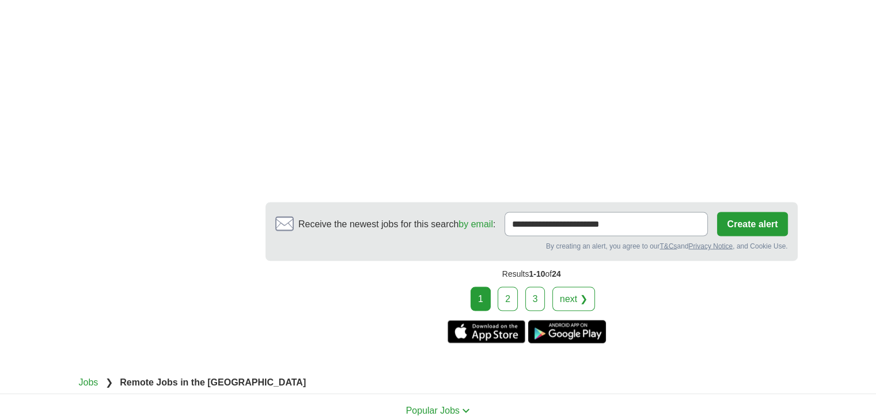 This screenshot has height=420, width=876. I want to click on div: 1, so click(480, 299).